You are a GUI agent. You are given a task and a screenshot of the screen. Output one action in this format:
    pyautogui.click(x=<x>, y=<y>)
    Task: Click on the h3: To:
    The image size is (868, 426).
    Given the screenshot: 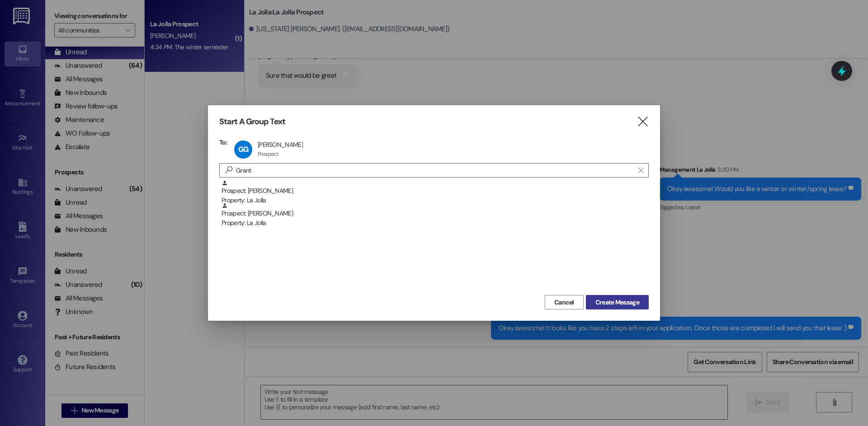 What is the action you would take?
    pyautogui.click(x=223, y=142)
    